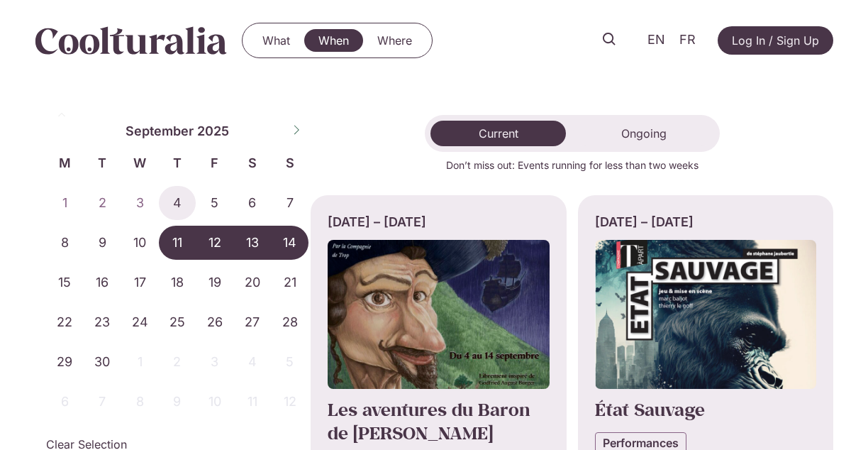 This screenshot has height=450, width=868. I want to click on span: September 26, 2025, so click(214, 322).